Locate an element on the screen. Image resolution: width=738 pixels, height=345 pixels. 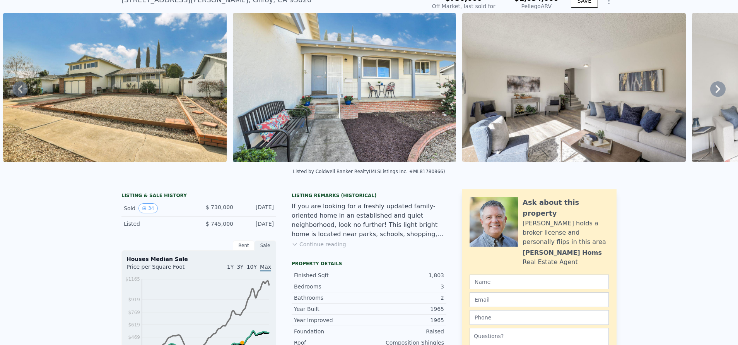
tspan: $769 is located at coordinates (134, 312).